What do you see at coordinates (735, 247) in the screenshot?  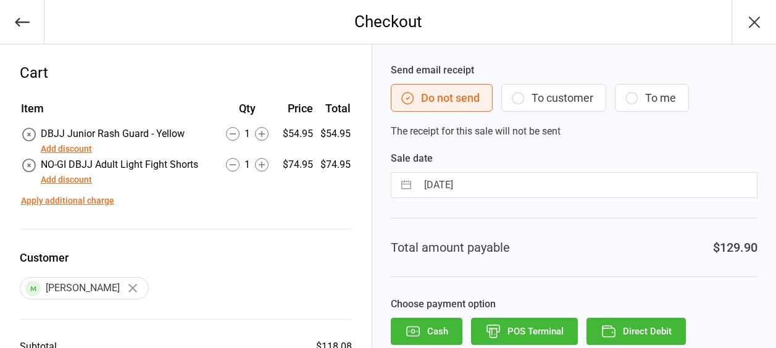 I see `div: $129.90` at bounding box center [735, 247].